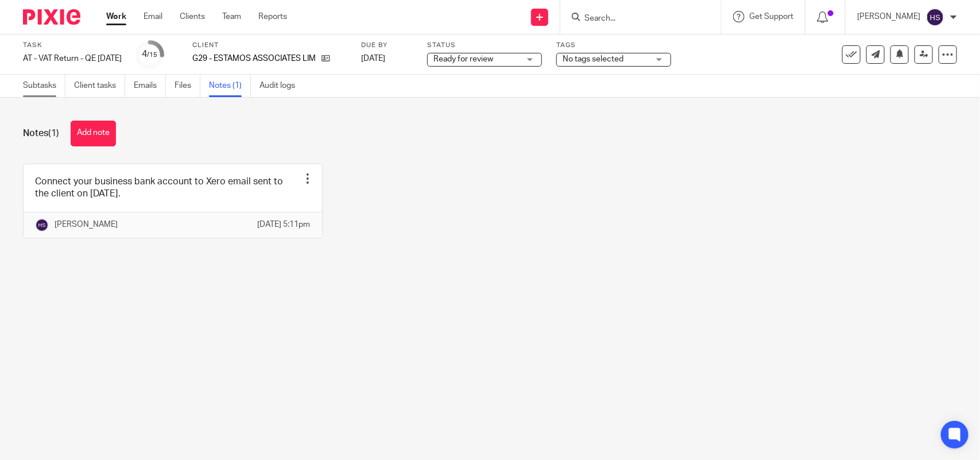 The image size is (980, 460). I want to click on a: Emails, so click(150, 85).